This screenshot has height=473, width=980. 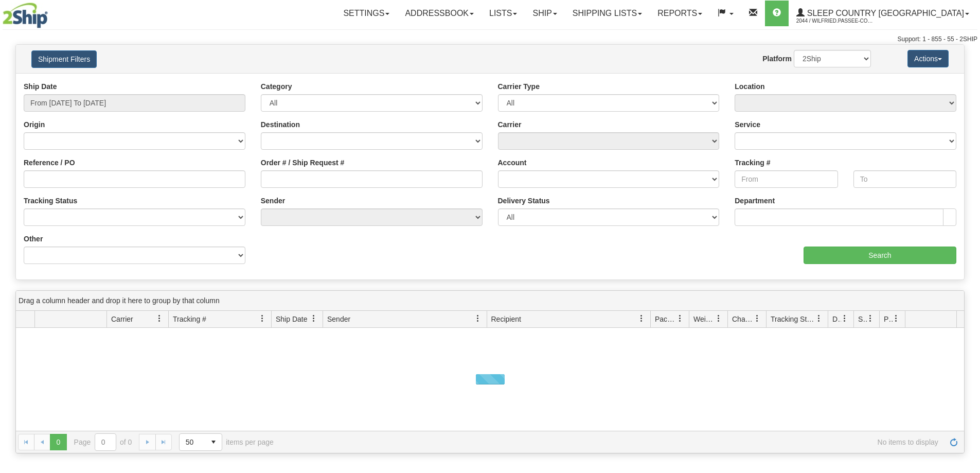 I want to click on label: Department, so click(x=755, y=201).